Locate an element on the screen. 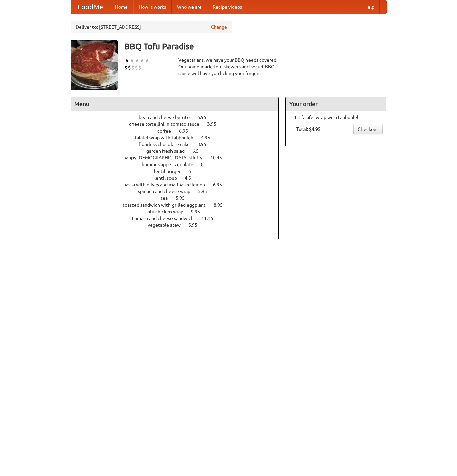 This screenshot has width=457, height=476. h4: Your order is located at coordinates (336, 104).